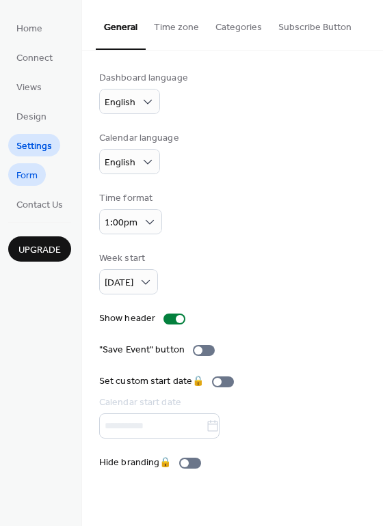 The image size is (383, 526). Describe the element at coordinates (144, 78) in the screenshot. I see `div: Dashboard language` at that location.